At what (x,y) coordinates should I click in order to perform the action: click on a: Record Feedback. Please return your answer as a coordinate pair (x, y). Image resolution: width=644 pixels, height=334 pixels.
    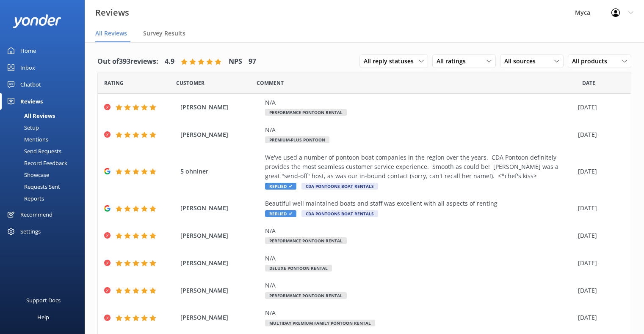
    Looking at the image, I should click on (45, 163).